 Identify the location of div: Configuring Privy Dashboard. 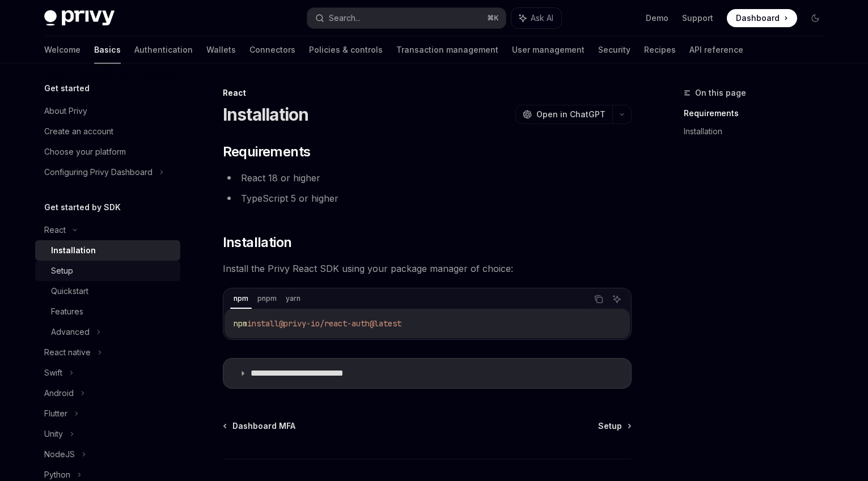
(98, 172).